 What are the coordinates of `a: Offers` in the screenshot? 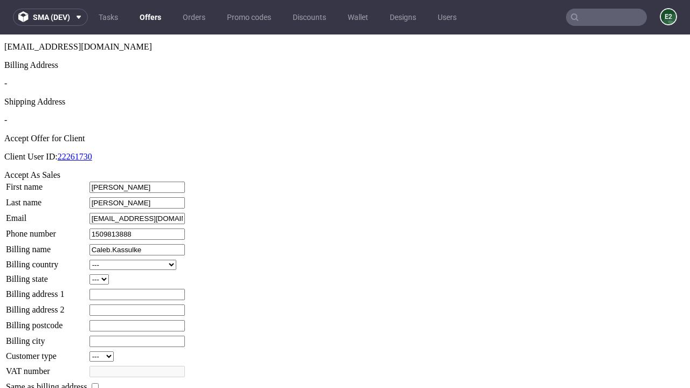 It's located at (150, 17).